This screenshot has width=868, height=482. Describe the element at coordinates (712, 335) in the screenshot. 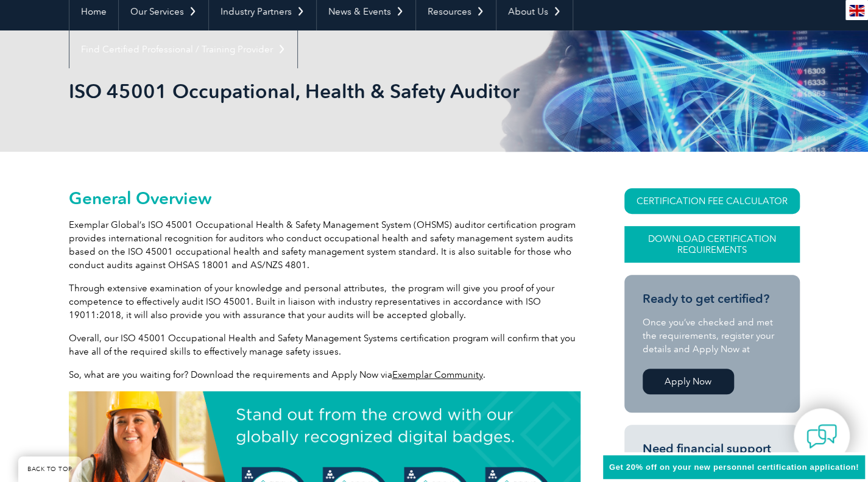

I see `p: Once you’ve checked and met the requirements, register your details and Apply Now at` at that location.